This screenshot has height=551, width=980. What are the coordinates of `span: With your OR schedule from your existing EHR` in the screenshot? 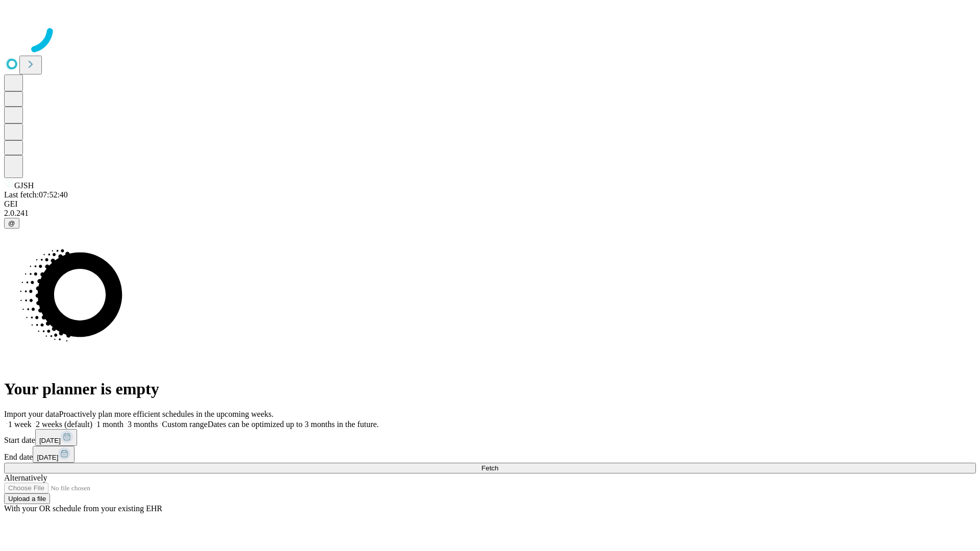 It's located at (83, 508).